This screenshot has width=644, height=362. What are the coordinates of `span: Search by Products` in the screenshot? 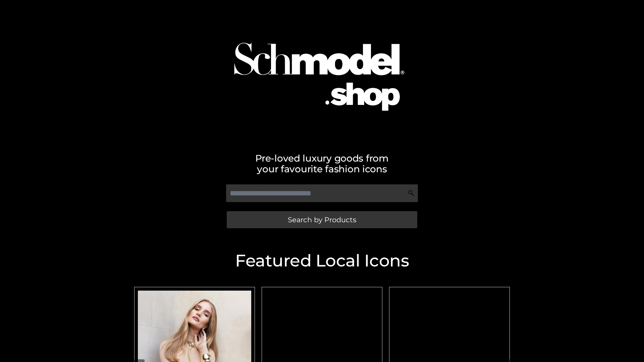 It's located at (322, 219).